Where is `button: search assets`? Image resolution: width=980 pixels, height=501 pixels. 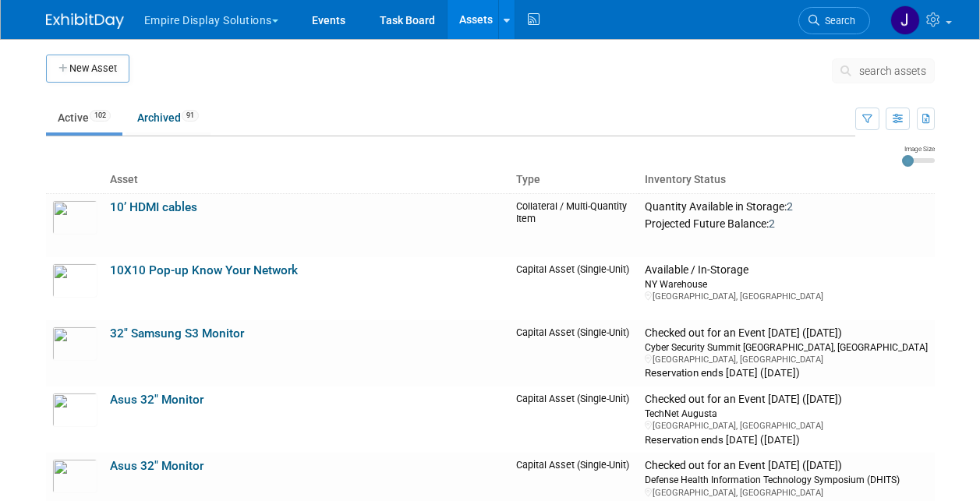
button: search assets is located at coordinates (883, 71).